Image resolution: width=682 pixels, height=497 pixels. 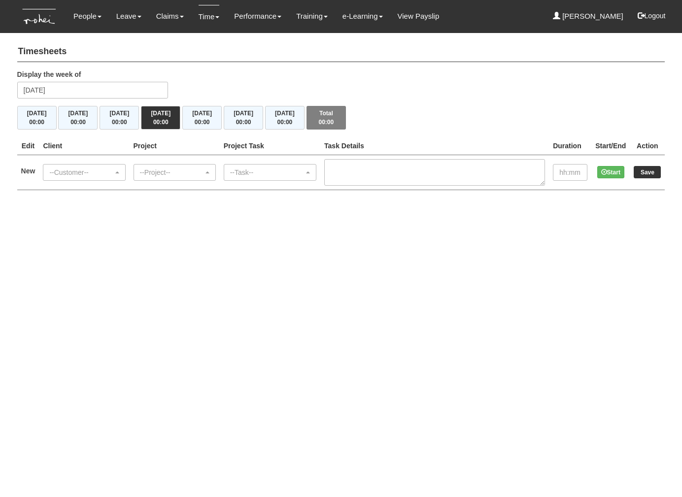 I want to click on input: hh:mm, so click(x=570, y=172).